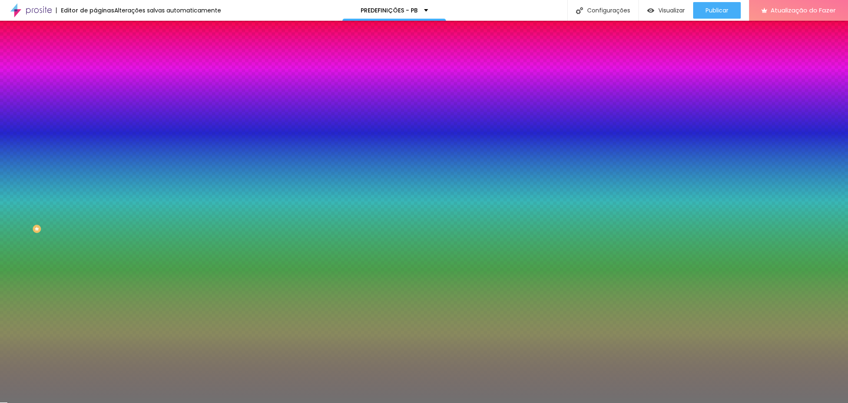 This screenshot has width=848, height=403. What do you see at coordinates (666, 10) in the screenshot?
I see `button: Visualizar` at bounding box center [666, 10].